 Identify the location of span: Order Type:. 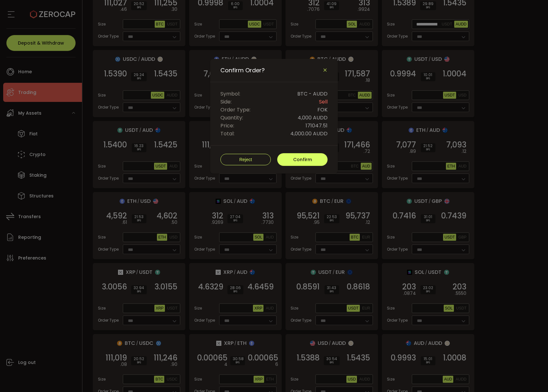
(235, 110).